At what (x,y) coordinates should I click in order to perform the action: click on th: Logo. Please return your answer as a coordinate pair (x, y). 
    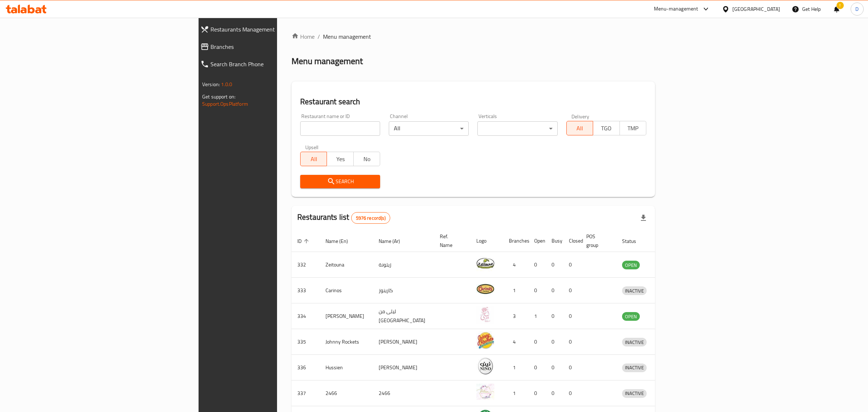
    Looking at the image, I should click on (487, 240).